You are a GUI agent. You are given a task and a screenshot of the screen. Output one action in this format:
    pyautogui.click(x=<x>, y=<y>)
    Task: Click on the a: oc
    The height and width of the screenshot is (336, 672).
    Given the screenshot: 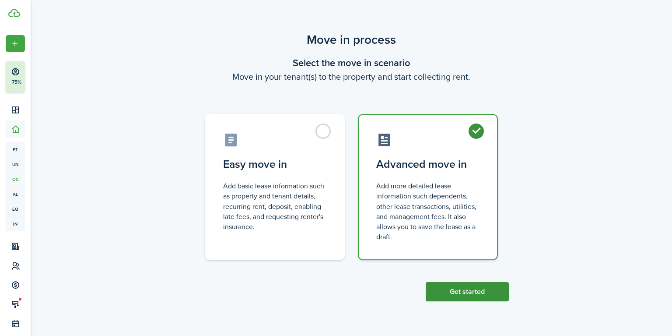 What is the action you would take?
    pyautogui.click(x=15, y=179)
    